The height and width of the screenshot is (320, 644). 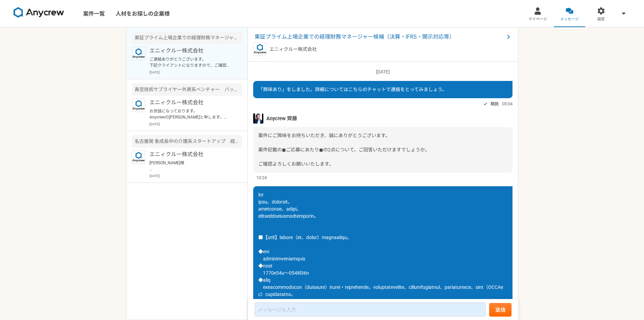 I want to click on img: S__5267474.jpg, so click(x=258, y=119).